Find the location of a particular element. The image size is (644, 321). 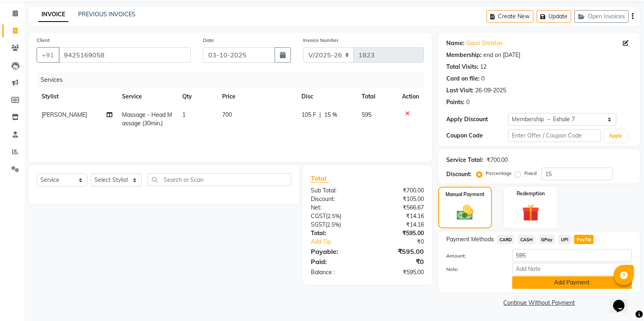

div: Balance : is located at coordinates (336, 272).